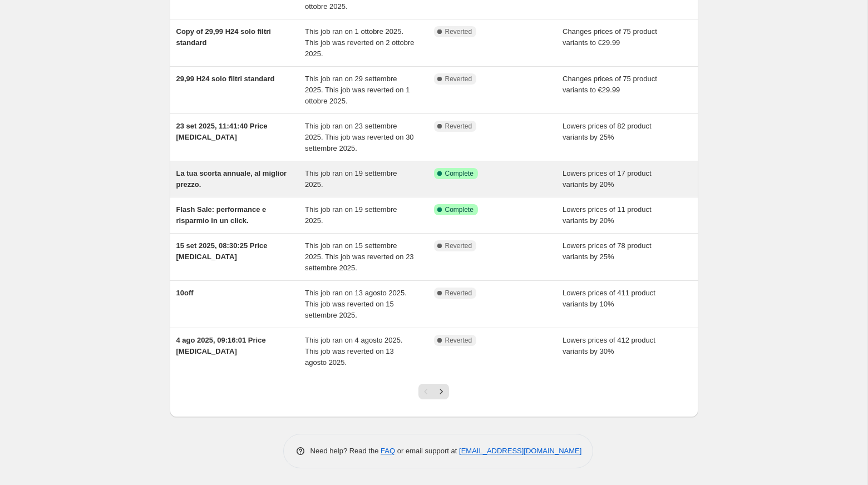 This screenshot has height=485, width=868. I want to click on span: 29,99 H24 solo filtri standard, so click(225, 78).